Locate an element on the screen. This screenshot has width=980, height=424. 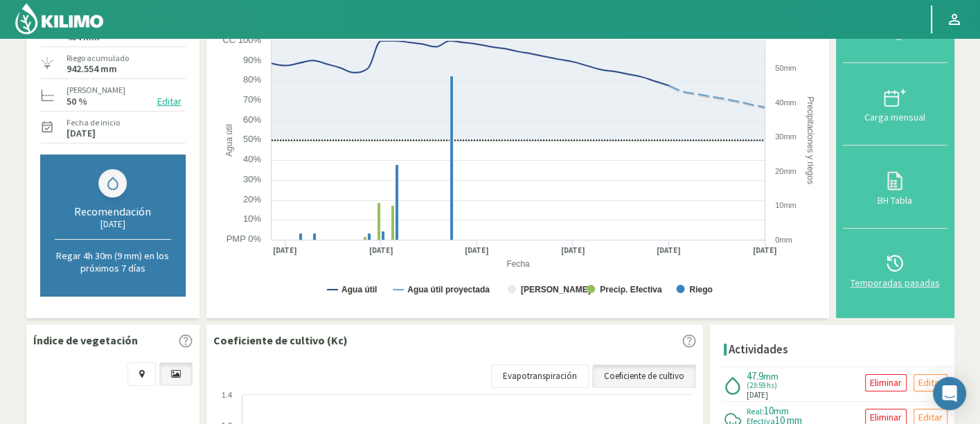
text: 40% is located at coordinates (252, 158).